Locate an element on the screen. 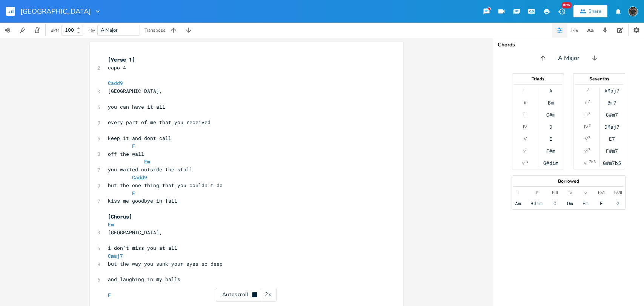 Image resolution: width=644 pixels, height=306 pixels. div: Bm7 is located at coordinates (612, 103).